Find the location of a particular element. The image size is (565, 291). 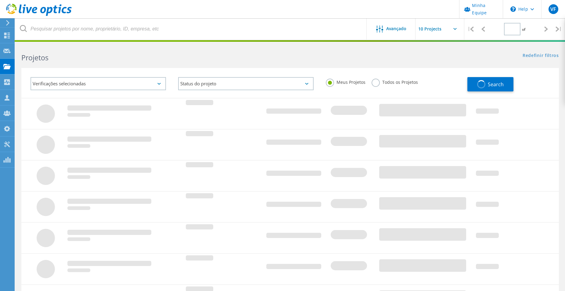

a: Redefinir filtros is located at coordinates (541, 56).